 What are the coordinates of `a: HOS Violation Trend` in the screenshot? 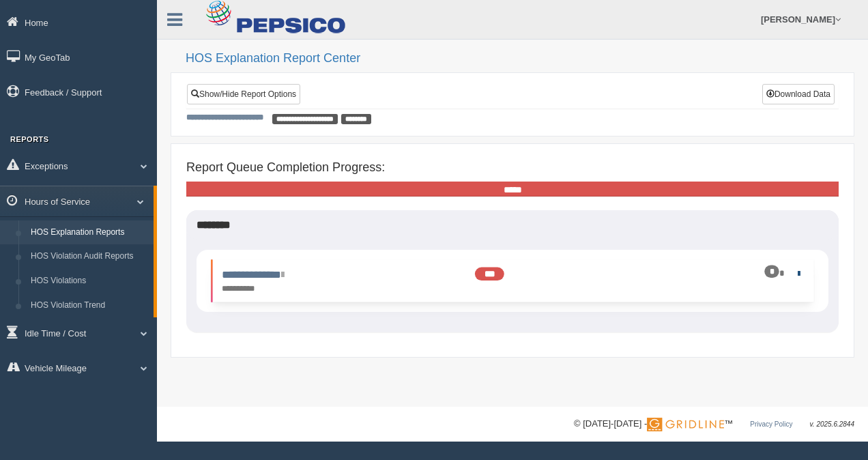 It's located at (89, 306).